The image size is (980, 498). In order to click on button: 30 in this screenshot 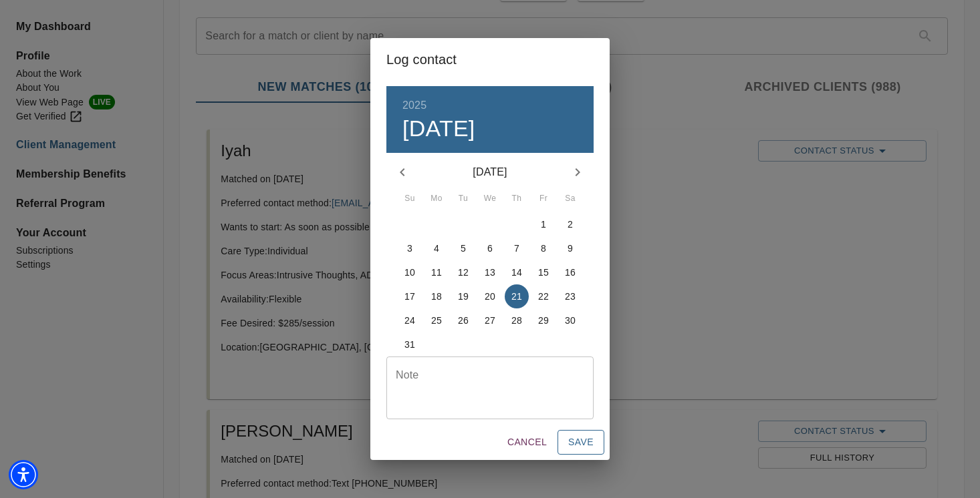, I will do `click(570, 321)`.